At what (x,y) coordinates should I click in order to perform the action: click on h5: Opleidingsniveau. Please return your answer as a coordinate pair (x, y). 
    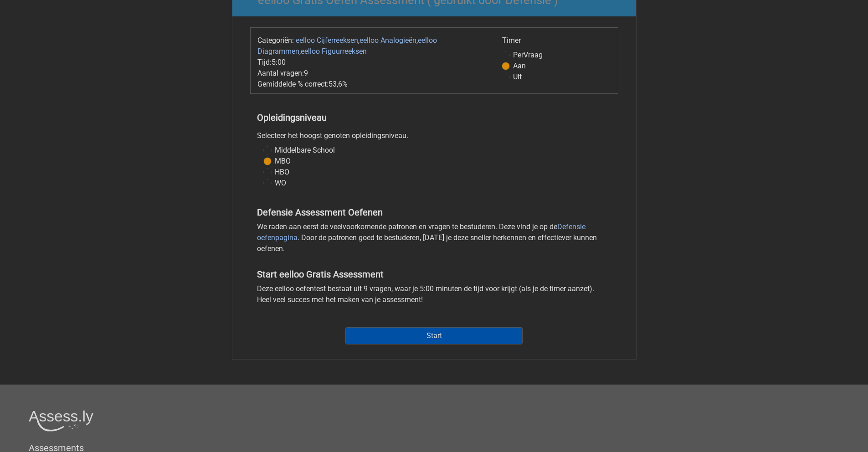
    Looking at the image, I should click on (434, 118).